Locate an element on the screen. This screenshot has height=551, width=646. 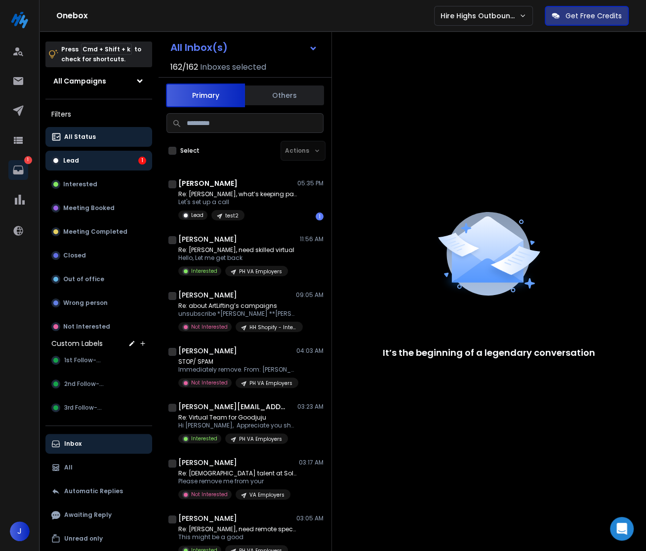
span: J is located at coordinates (20, 531).